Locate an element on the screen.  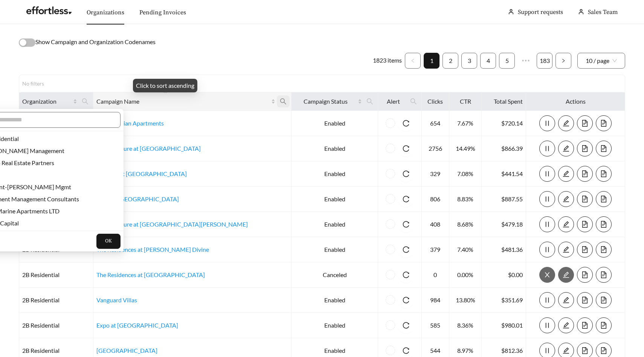
td: $481.36 is located at coordinates (504, 249).